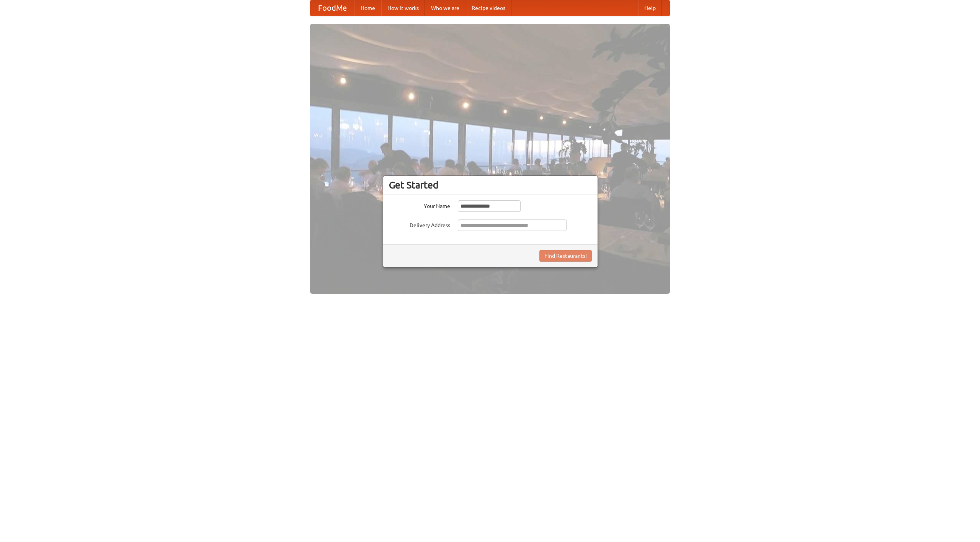 This screenshot has height=542, width=980. I want to click on a: Recipe videos, so click(489, 8).